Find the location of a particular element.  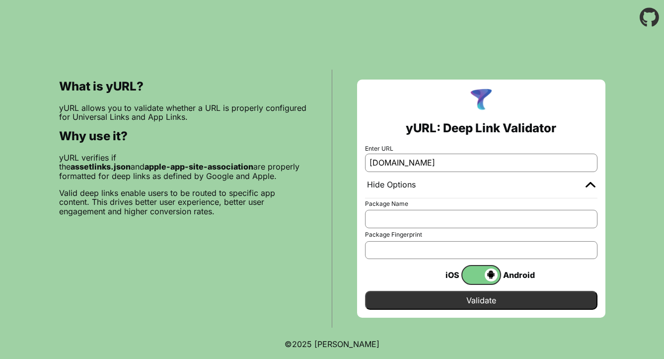

h2: yURL: Deep Link Validator is located at coordinates (481, 128).